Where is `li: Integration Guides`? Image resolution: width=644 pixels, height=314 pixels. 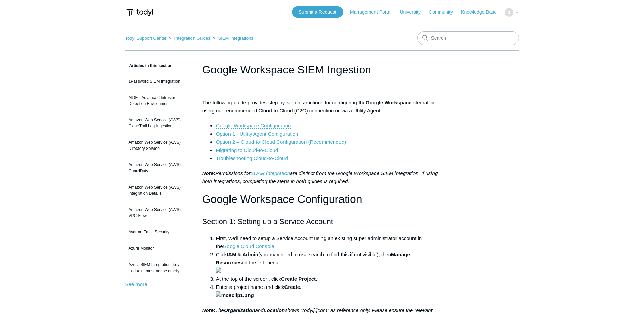 li: Integration Guides is located at coordinates (190, 38).